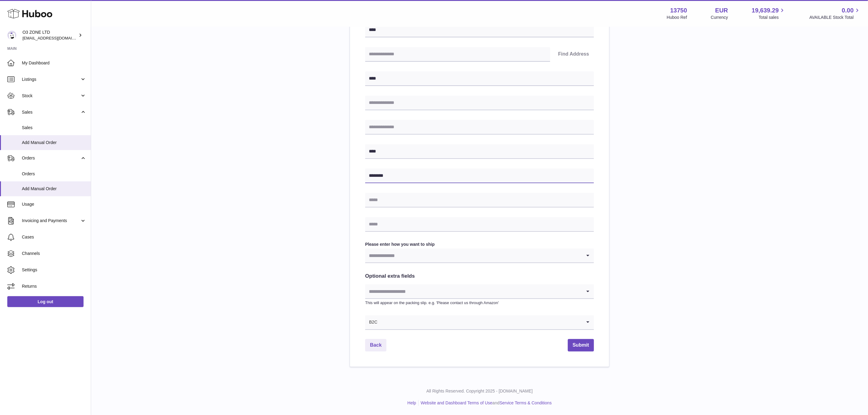 This screenshot has width=868, height=415. I want to click on h2: Optional extra fields, so click(480, 276).